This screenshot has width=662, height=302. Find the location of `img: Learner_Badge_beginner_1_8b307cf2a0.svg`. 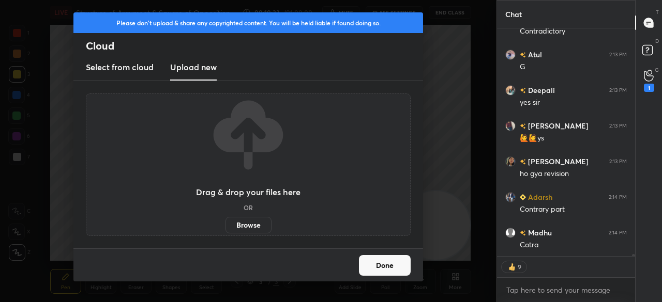

img: Learner_Badge_beginner_1_8b307cf2a0.svg is located at coordinates (523, 198).